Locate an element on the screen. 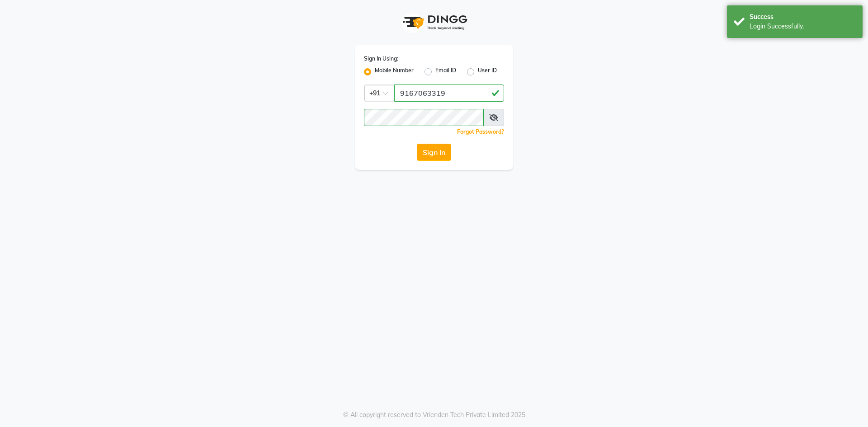 The height and width of the screenshot is (427, 868). img: logo1.svg is located at coordinates (434, 23).